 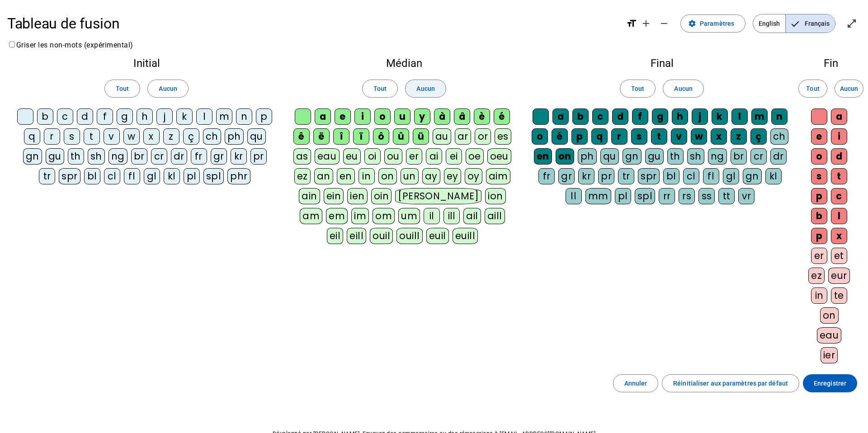 What do you see at coordinates (730, 383) in the screenshot?
I see `span: Réinitialiser aux paramètres par défaut` at bounding box center [730, 383].